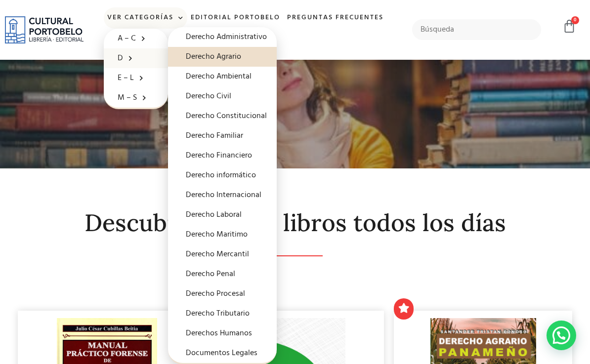 The width and height of the screenshot is (590, 364). What do you see at coordinates (561, 335) in the screenshot?
I see `div: Contactar por WhatsApp` at bounding box center [561, 335].